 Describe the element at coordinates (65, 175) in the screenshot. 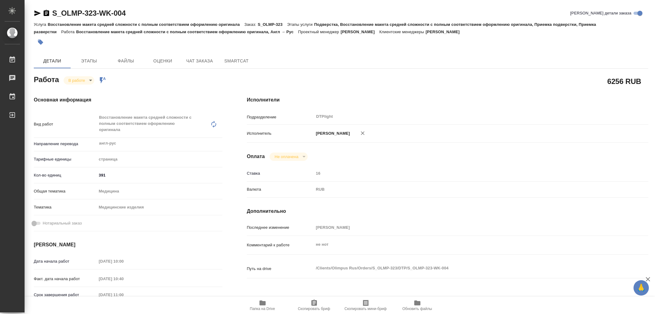

I see `p: Кол-во единиц` at that location.